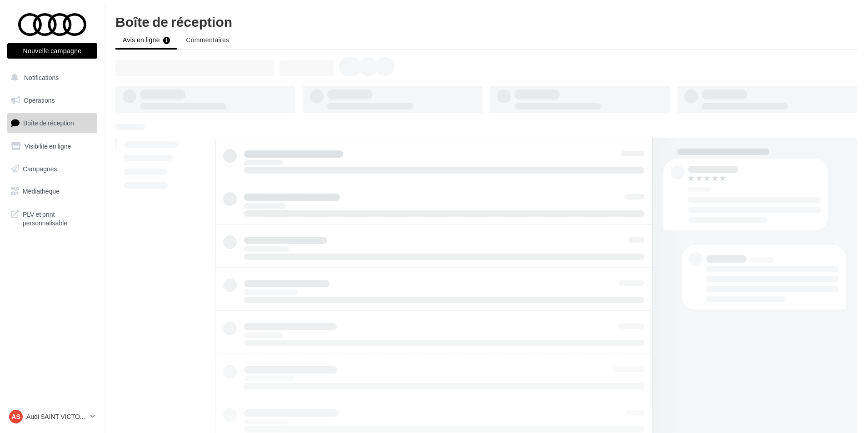 This screenshot has width=868, height=433. Describe the element at coordinates (41, 77) in the screenshot. I see `span: Notifications` at that location.